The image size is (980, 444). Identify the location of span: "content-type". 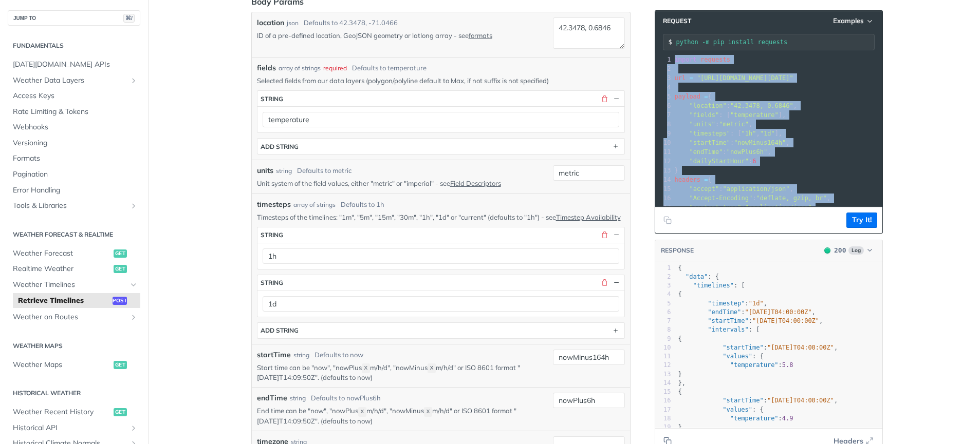
(714, 207).